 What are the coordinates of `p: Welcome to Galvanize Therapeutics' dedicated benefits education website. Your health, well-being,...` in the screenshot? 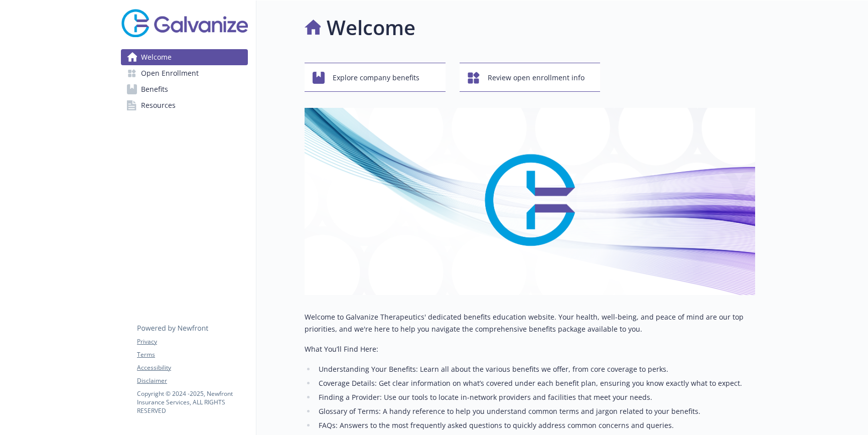 It's located at (530, 323).